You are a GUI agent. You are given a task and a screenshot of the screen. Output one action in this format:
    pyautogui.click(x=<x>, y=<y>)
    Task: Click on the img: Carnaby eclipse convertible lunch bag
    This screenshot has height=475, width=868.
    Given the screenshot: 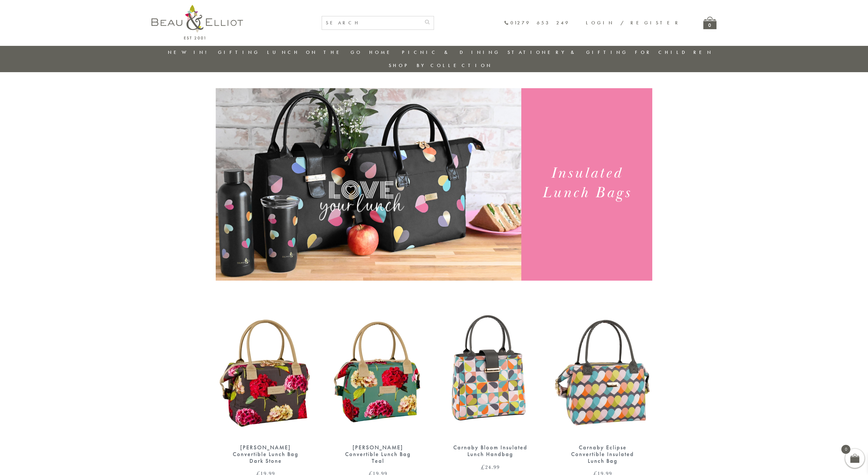 What is the action you would take?
    pyautogui.click(x=602, y=374)
    